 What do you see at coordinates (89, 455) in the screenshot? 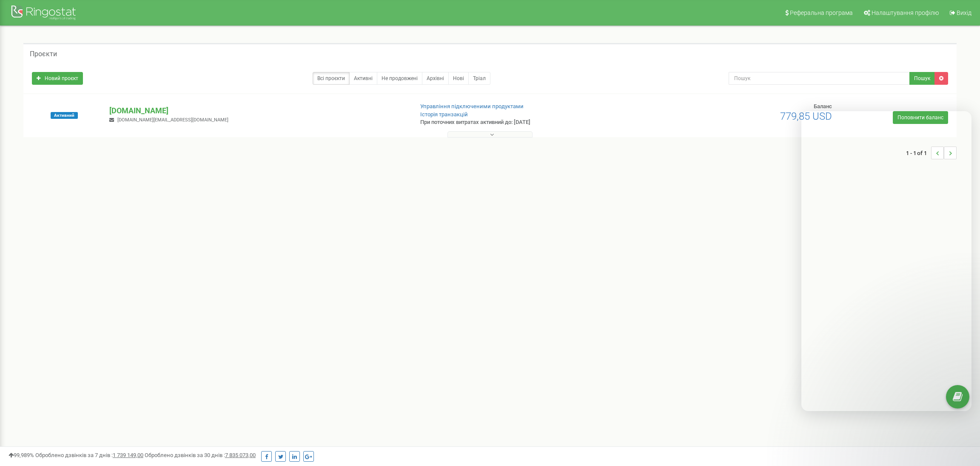
I see `span: Оброблено дзвінків за 7 днів :` at bounding box center [89, 455].